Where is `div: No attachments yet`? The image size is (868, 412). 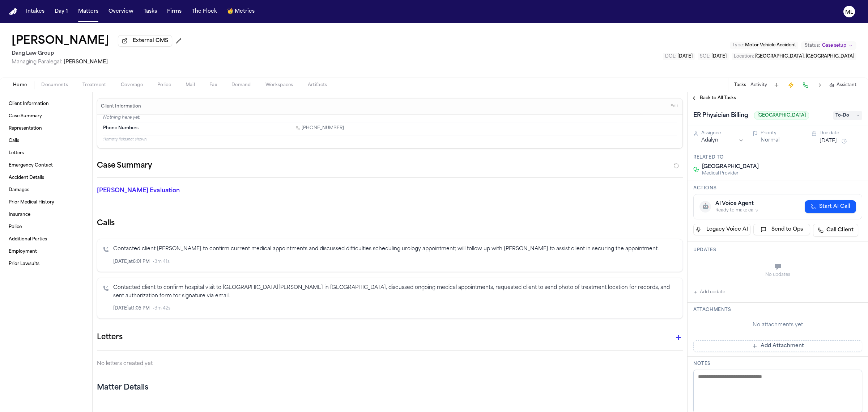 div: No attachments yet is located at coordinates (778, 325).